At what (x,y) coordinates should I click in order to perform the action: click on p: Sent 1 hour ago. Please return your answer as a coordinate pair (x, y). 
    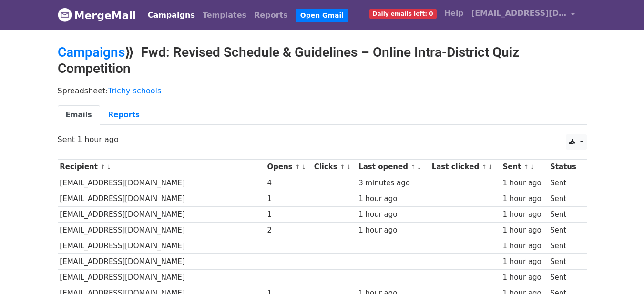
    Looking at the image, I should click on (322, 139).